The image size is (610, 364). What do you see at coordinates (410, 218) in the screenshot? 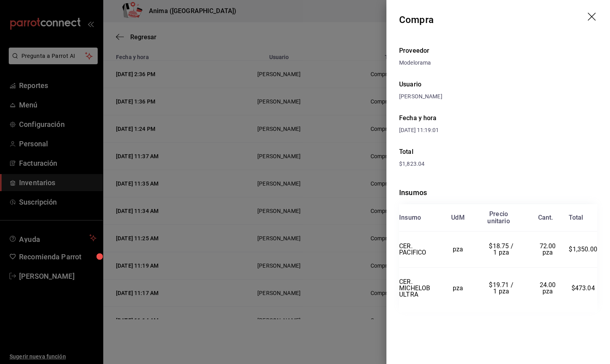
I see `div: Insumo` at bounding box center [410, 218].